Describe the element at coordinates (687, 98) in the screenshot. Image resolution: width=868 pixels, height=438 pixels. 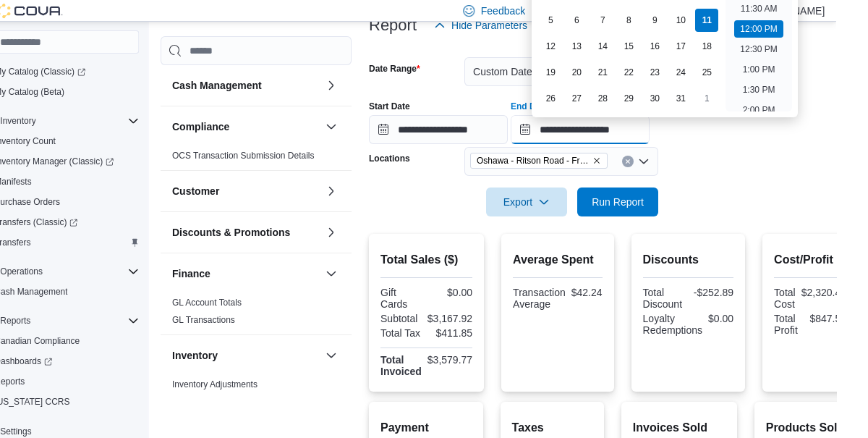
I see `div: day-30` at that location.